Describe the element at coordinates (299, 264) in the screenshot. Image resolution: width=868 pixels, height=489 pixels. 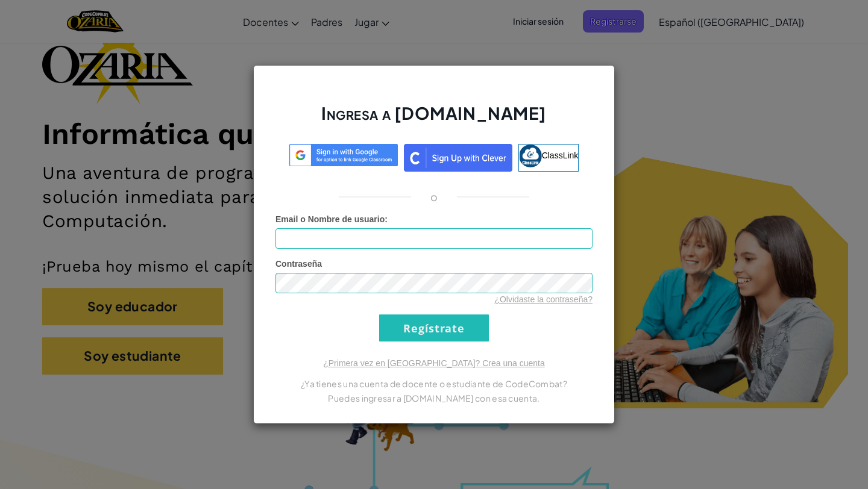
I see `span: Contraseña` at that location.